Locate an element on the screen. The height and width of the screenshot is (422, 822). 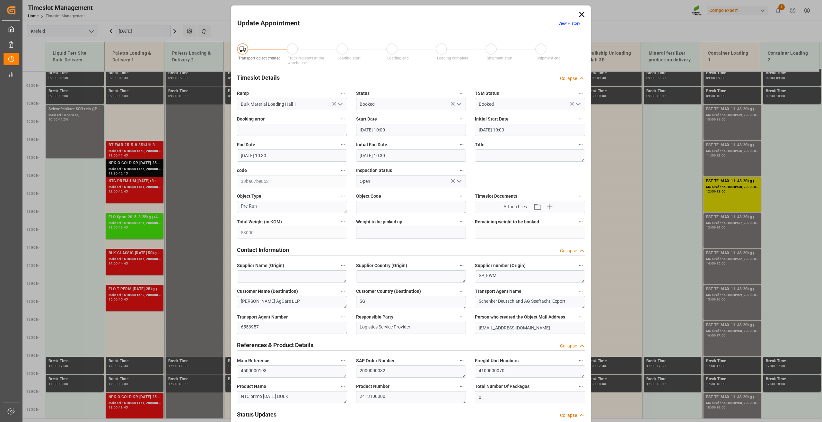
button: Object Code is located at coordinates (462, 196).